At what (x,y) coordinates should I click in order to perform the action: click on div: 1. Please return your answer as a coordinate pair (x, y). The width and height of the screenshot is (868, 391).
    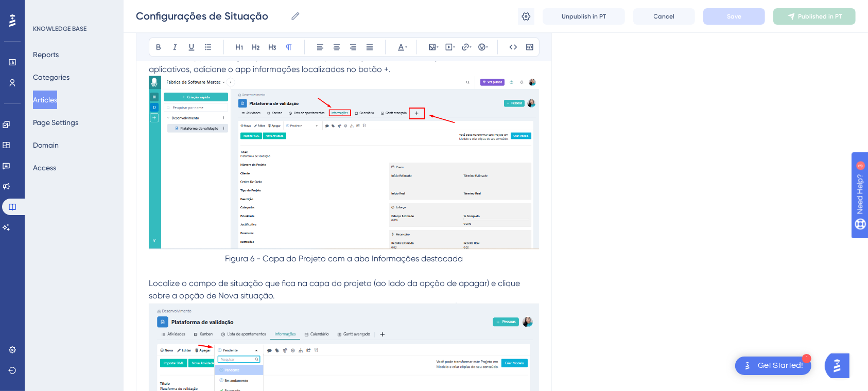
    Looking at the image, I should click on (807, 359).